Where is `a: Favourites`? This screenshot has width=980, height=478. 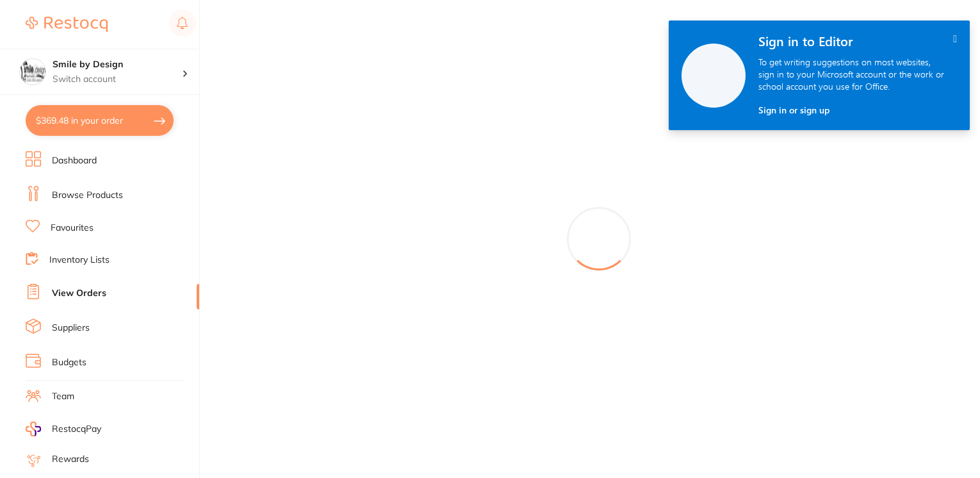 a: Favourites is located at coordinates (72, 228).